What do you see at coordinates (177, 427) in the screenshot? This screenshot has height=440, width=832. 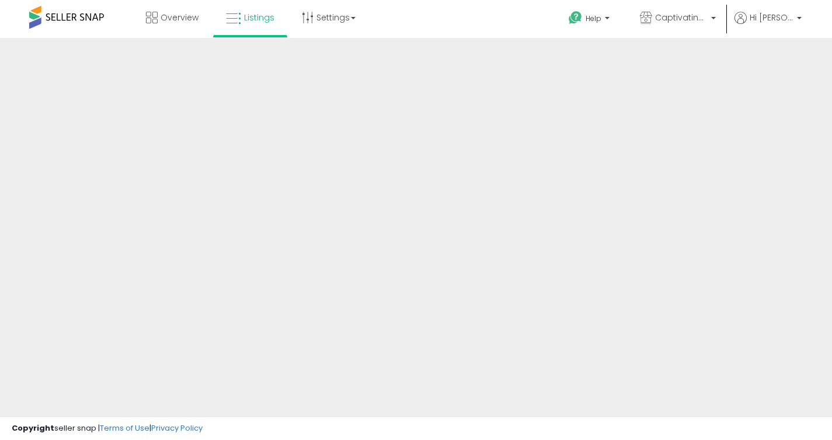 I see `a: Privacy Policy` at bounding box center [177, 427].